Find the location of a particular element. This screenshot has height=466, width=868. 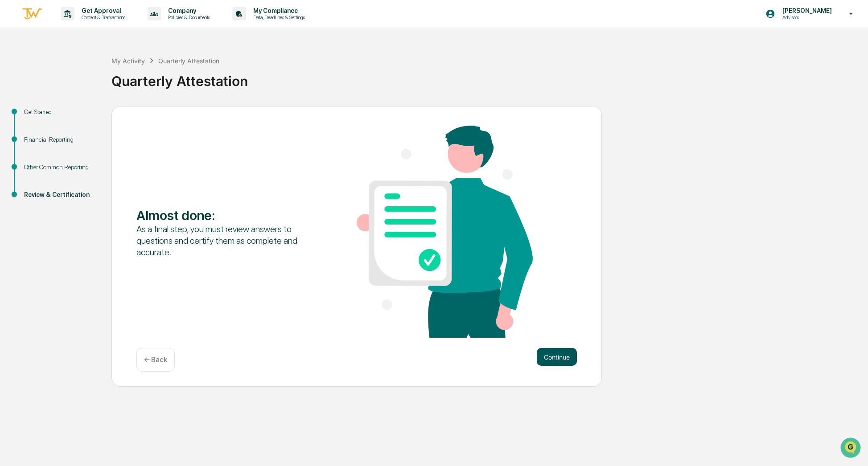

div: We're available if you need us! is located at coordinates (72, 80).